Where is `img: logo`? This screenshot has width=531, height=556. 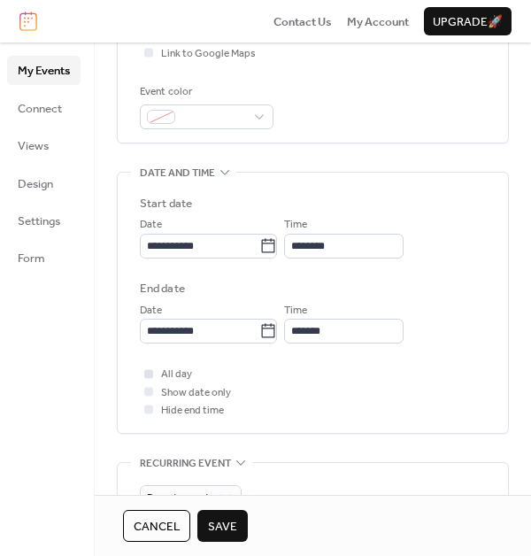 img: logo is located at coordinates (28, 21).